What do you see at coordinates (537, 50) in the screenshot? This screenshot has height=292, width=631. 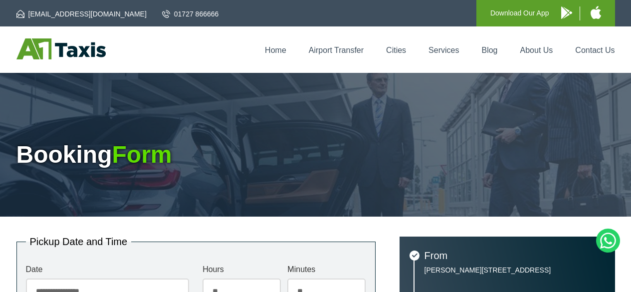 I see `a: About Us` at bounding box center [537, 50].